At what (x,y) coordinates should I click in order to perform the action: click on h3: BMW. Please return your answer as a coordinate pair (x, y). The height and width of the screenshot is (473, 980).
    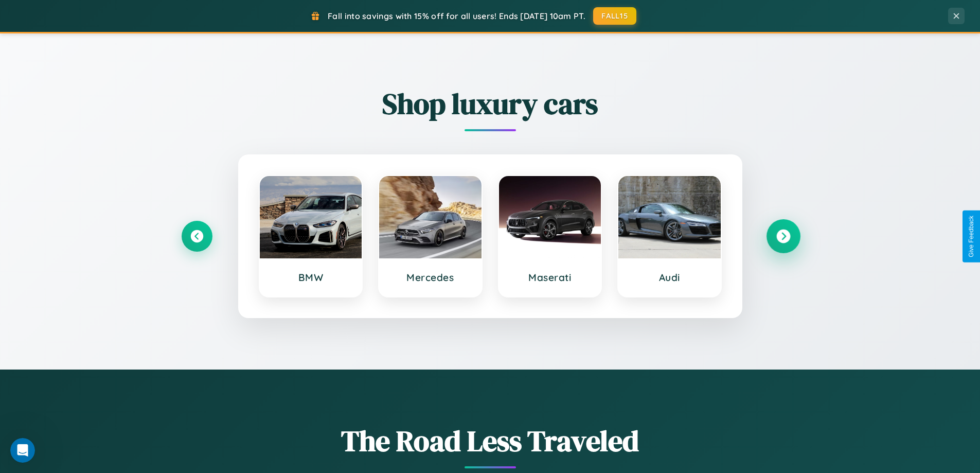
    Looking at the image, I should click on (311, 277).